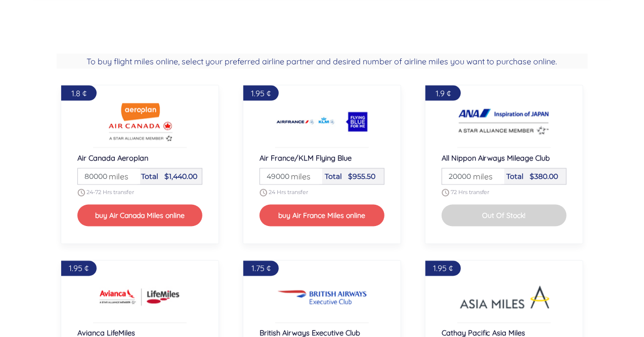  Describe the element at coordinates (505, 297) in the screenshot. I see `img: Buy Cathay Pacific Asia Miles Airline miles online` at that location.